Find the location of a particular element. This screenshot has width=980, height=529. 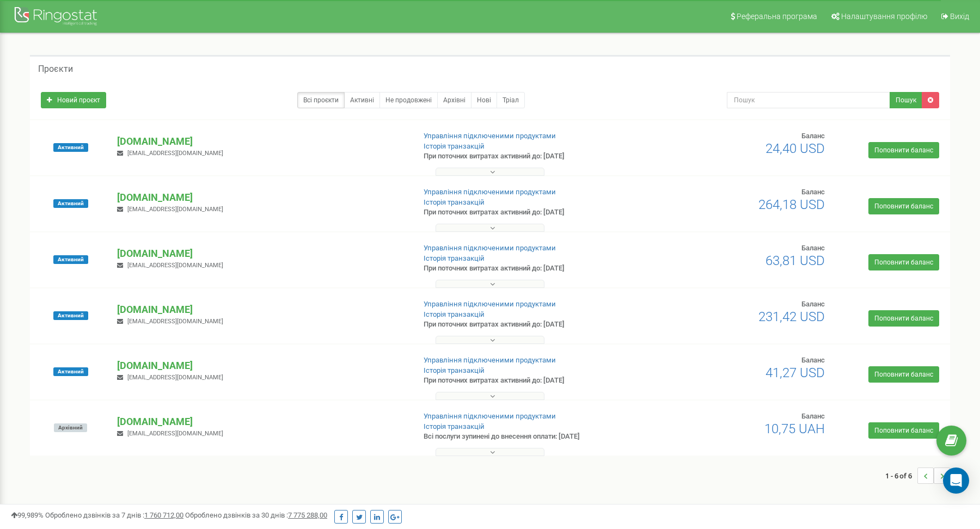

span: Вихід is located at coordinates (960, 17).